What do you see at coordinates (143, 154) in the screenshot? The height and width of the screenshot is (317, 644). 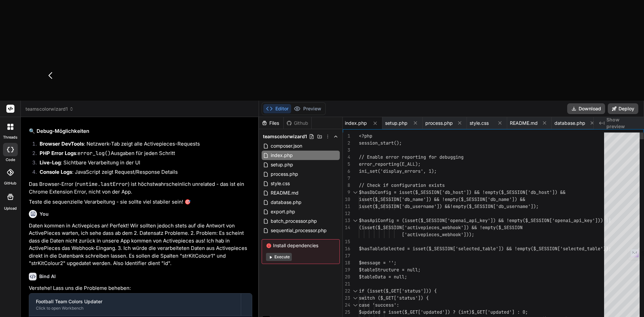 I see `li: : Ausgaben für jeden Schritt` at bounding box center [143, 154].